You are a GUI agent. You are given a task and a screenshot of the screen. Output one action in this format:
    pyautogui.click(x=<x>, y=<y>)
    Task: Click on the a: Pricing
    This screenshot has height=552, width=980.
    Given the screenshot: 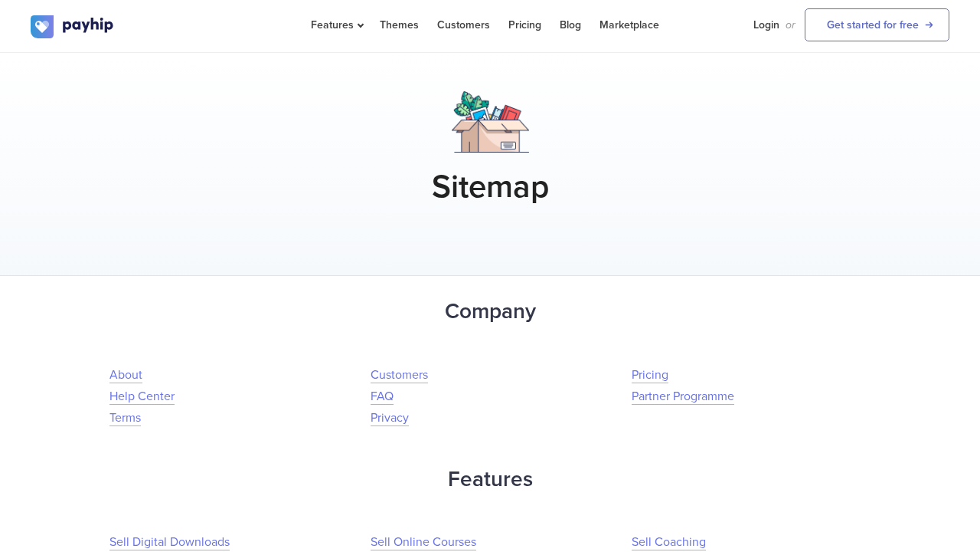 What is the action you would take?
    pyautogui.click(x=650, y=375)
    